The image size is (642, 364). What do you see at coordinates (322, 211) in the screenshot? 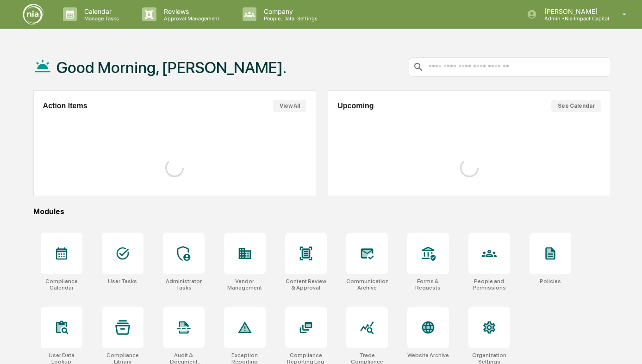
I see `div: Modules` at bounding box center [322, 211].